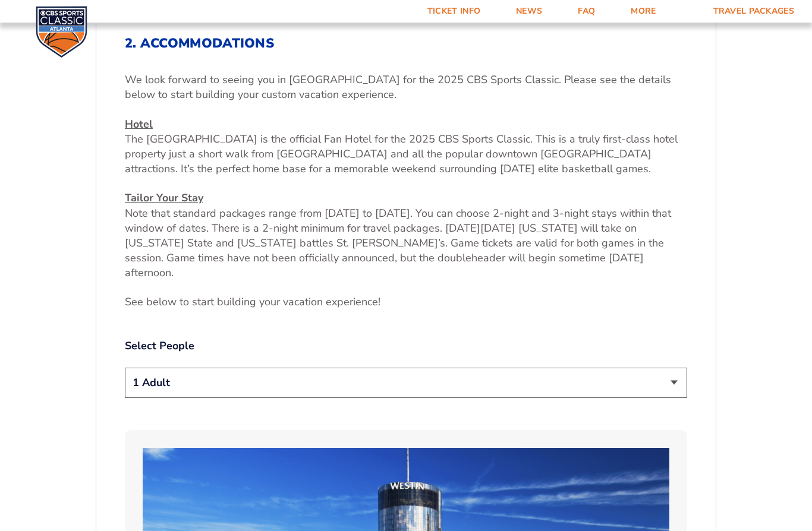 This screenshot has height=531, width=812. What do you see at coordinates (406, 302) in the screenshot?
I see `p: See below to start building your vacation experience!` at bounding box center [406, 302].